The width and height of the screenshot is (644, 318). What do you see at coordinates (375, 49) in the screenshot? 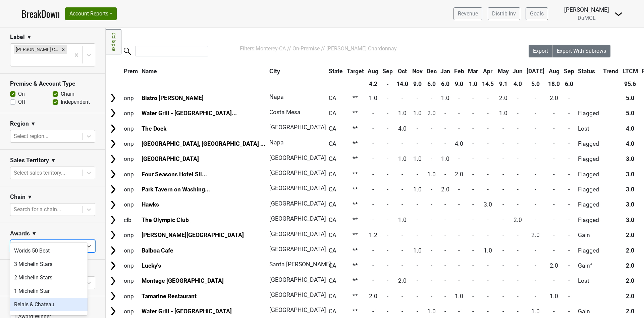
I see `div: Filters:` at bounding box center [375, 49].